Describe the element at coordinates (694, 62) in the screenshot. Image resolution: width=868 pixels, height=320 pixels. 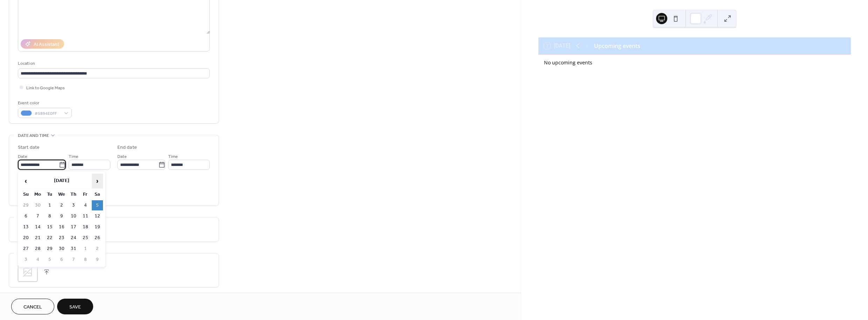
I see `div: No upcoming events` at that location.